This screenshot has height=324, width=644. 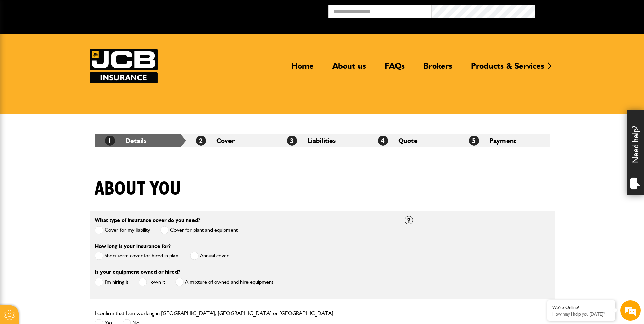 I want to click on a: About us, so click(x=349, y=68).